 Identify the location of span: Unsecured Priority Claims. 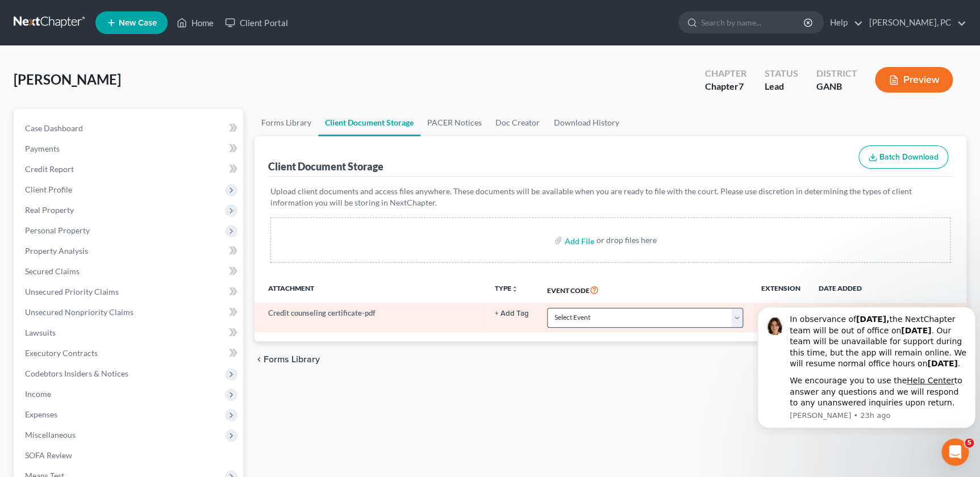
(72, 291).